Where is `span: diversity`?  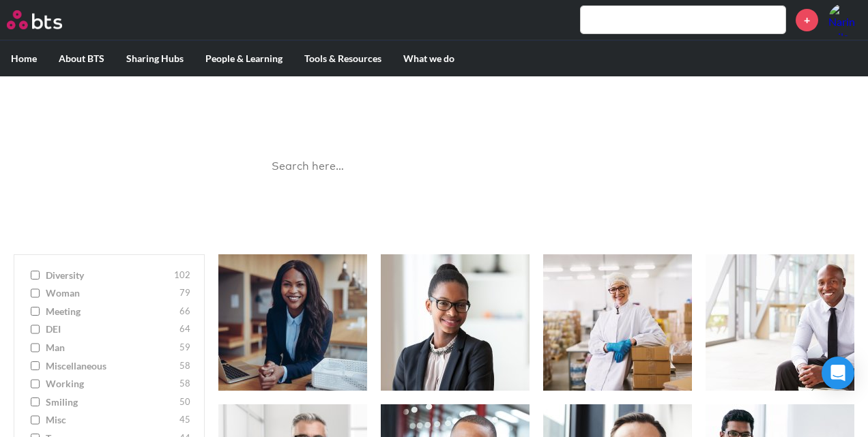
span: diversity is located at coordinates (108, 275).